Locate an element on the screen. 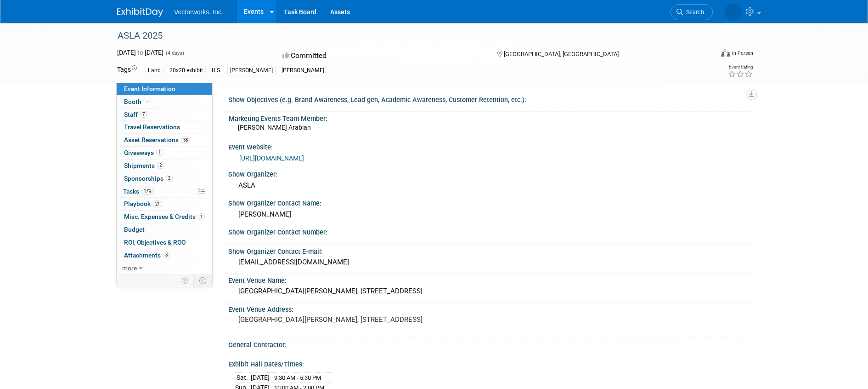  div: Marketing Events Team Member: is located at coordinates (488, 117).